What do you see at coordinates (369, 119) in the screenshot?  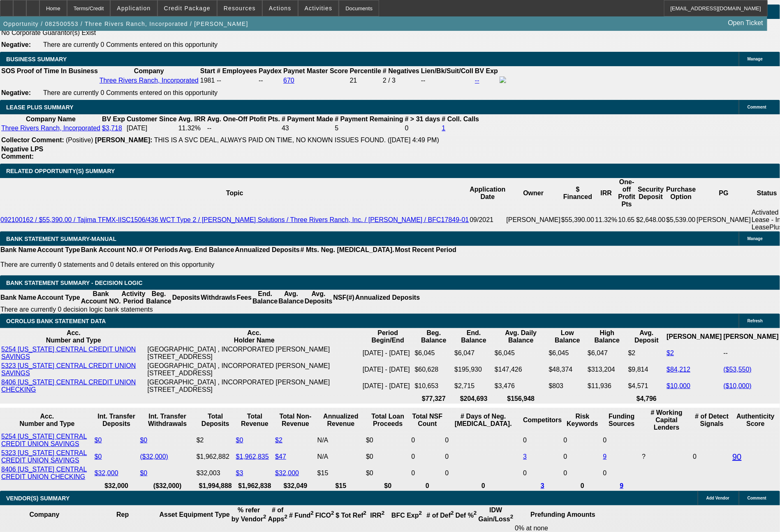 I see `b: # Payment Remaining` at bounding box center [369, 119].